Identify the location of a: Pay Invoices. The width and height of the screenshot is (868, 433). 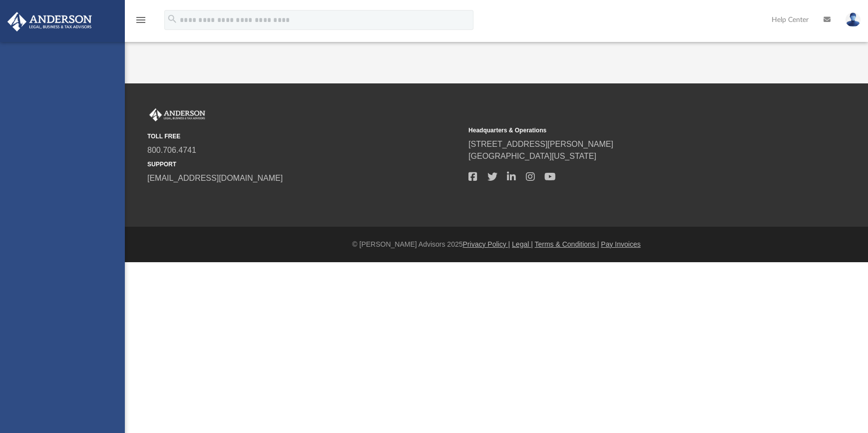
(620, 245).